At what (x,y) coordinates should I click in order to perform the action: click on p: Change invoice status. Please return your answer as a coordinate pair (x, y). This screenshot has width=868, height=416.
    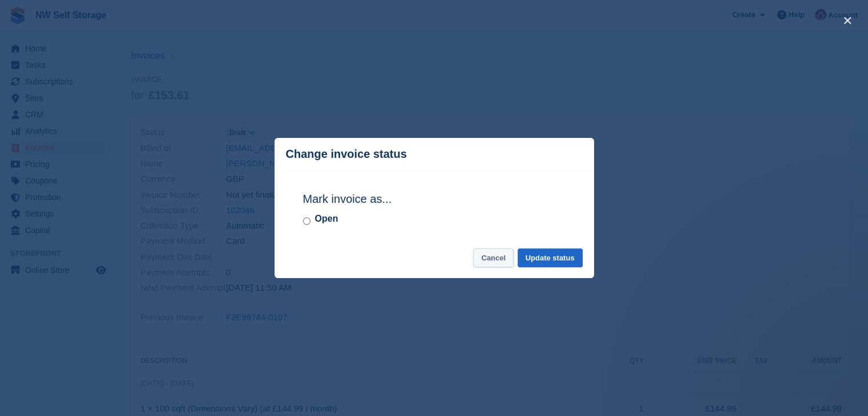
    Looking at the image, I should click on (347, 154).